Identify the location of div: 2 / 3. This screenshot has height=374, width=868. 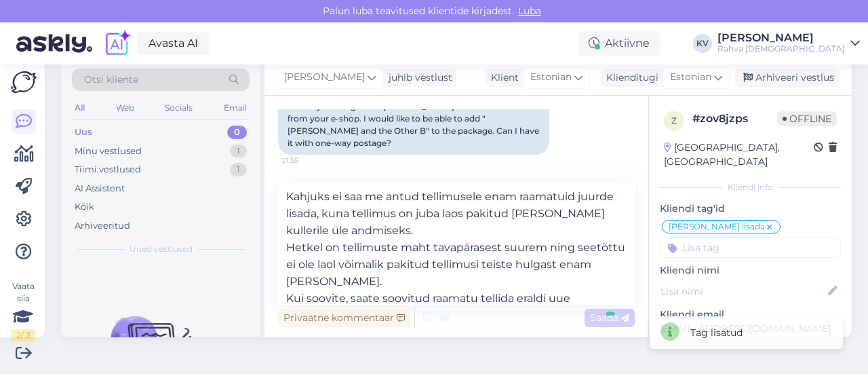
(23, 335).